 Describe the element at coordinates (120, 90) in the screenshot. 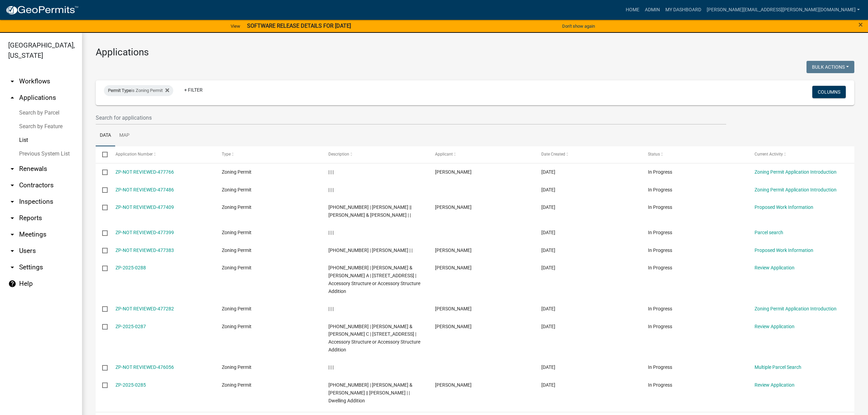

I see `span: Permit Type` at that location.